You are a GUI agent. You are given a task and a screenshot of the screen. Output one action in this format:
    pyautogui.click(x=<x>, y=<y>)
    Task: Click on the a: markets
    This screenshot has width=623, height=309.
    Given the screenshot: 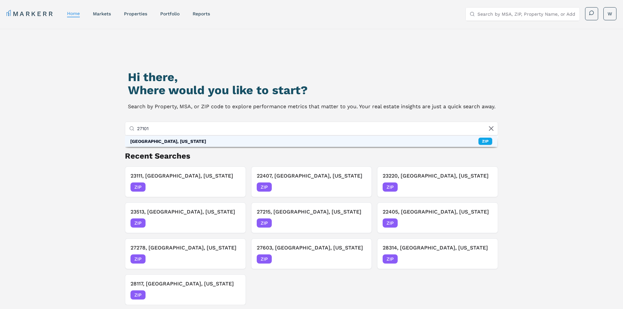 What is the action you would take?
    pyautogui.click(x=102, y=14)
    